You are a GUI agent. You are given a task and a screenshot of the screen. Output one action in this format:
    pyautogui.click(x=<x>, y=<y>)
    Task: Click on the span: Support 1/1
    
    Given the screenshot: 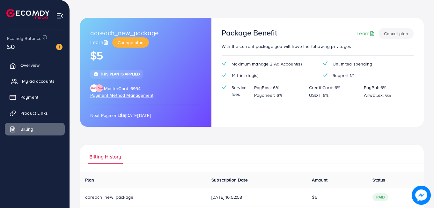 What is the action you would take?
    pyautogui.click(x=343, y=75)
    